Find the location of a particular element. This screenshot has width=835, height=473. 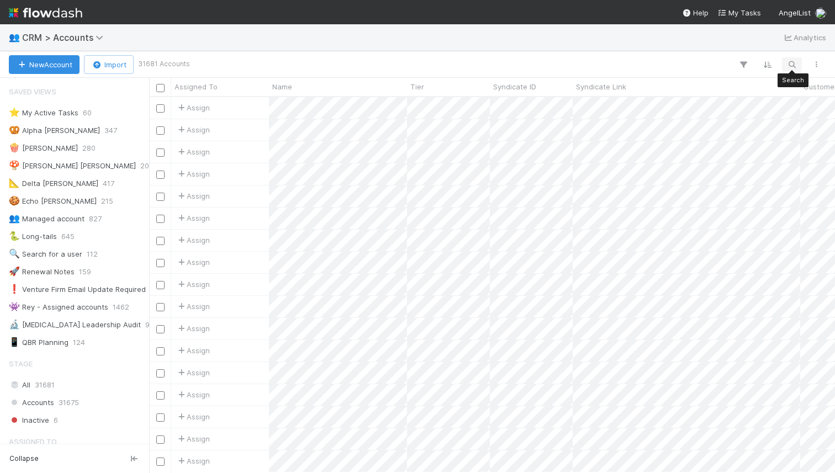

div: Long-tails is located at coordinates (33, 236).